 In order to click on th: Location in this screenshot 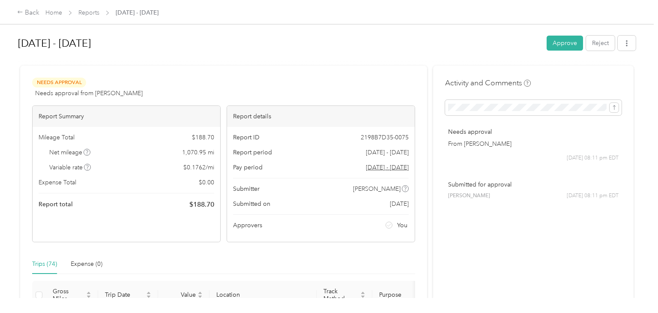, I will do `click(263, 295)`.